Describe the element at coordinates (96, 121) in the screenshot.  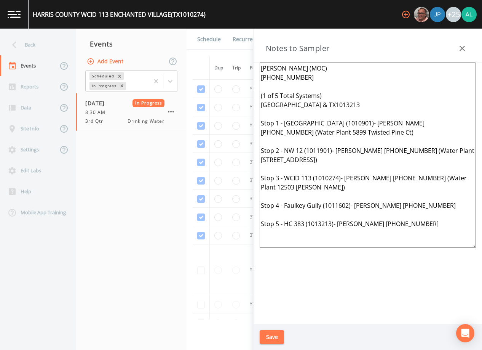
I see `span: 3rd Qtr` at that location.